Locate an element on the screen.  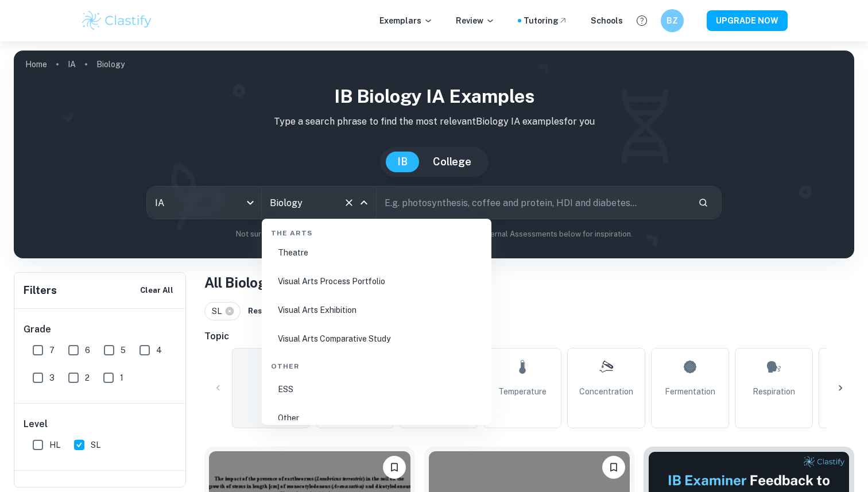
span: Fermentation is located at coordinates (690, 391).